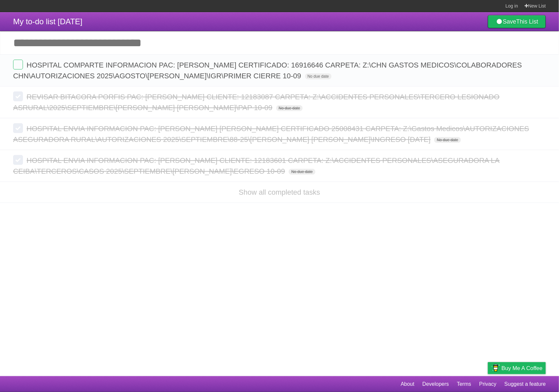  What do you see at coordinates (495, 368) in the screenshot?
I see `img: Buy me a coffee` at bounding box center [495, 368].